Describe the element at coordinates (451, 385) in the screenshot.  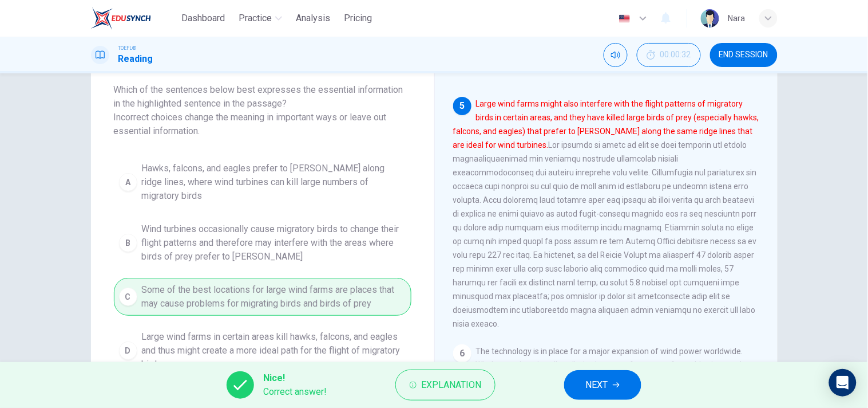
I see `span: Explanation` at that location.